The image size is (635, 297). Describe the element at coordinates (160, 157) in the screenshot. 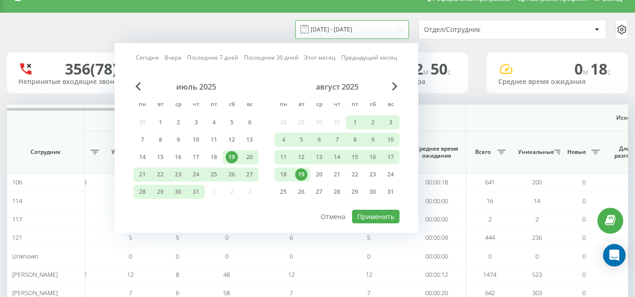

I see `div: 15` at that location.